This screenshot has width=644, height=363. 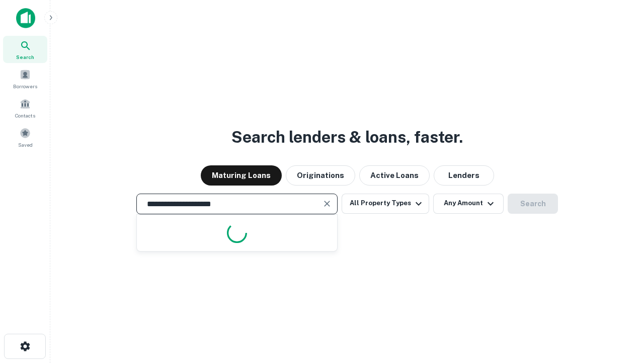 What do you see at coordinates (464, 176) in the screenshot?
I see `button: Lenders` at bounding box center [464, 176].